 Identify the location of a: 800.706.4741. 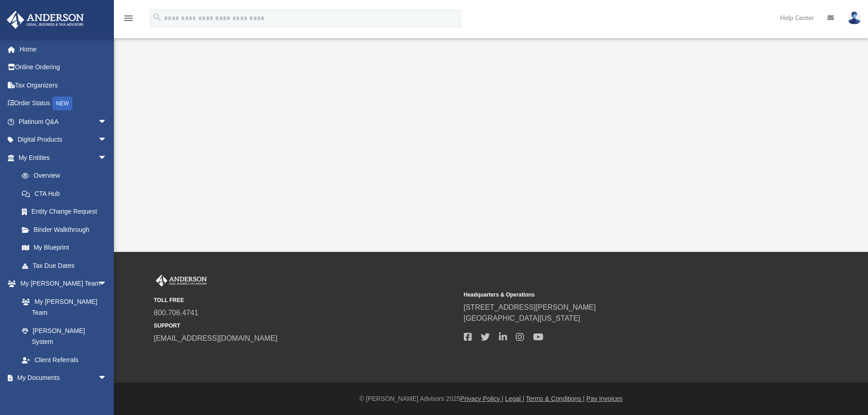
(176, 312).